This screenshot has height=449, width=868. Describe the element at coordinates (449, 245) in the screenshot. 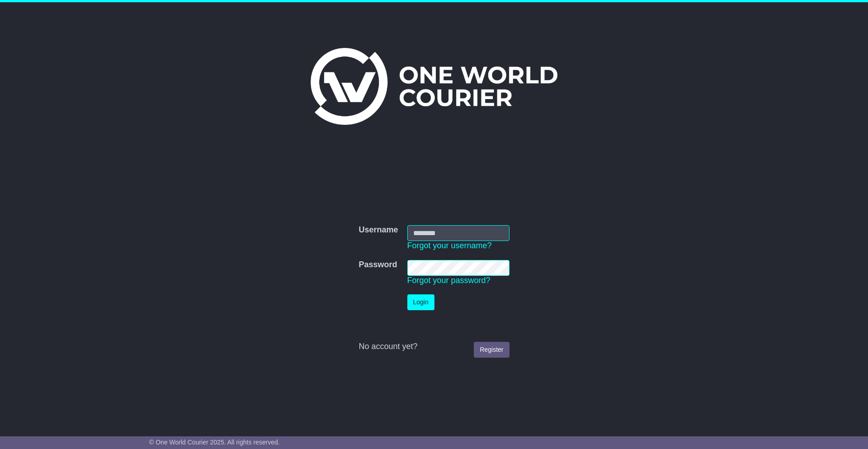

I see `a: Forgot your username?` at that location.